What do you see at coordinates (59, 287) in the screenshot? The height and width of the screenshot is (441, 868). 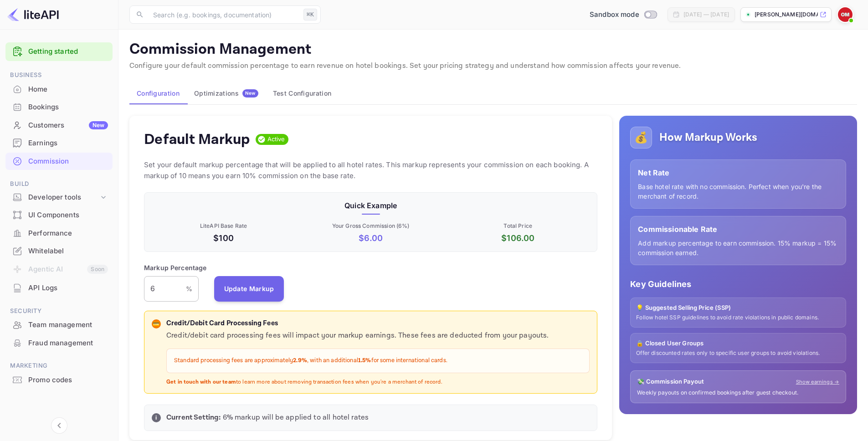 I see `a: API Logs` at bounding box center [59, 287].